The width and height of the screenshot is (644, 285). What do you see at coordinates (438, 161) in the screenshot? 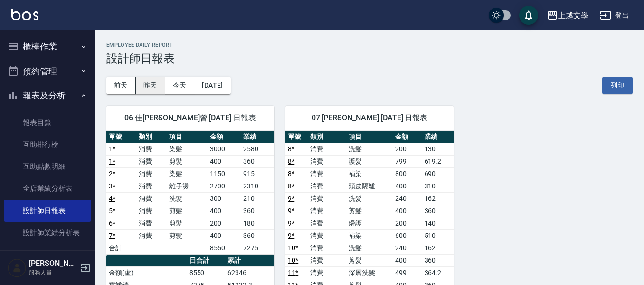
I see `td: 619.2` at bounding box center [438, 161].